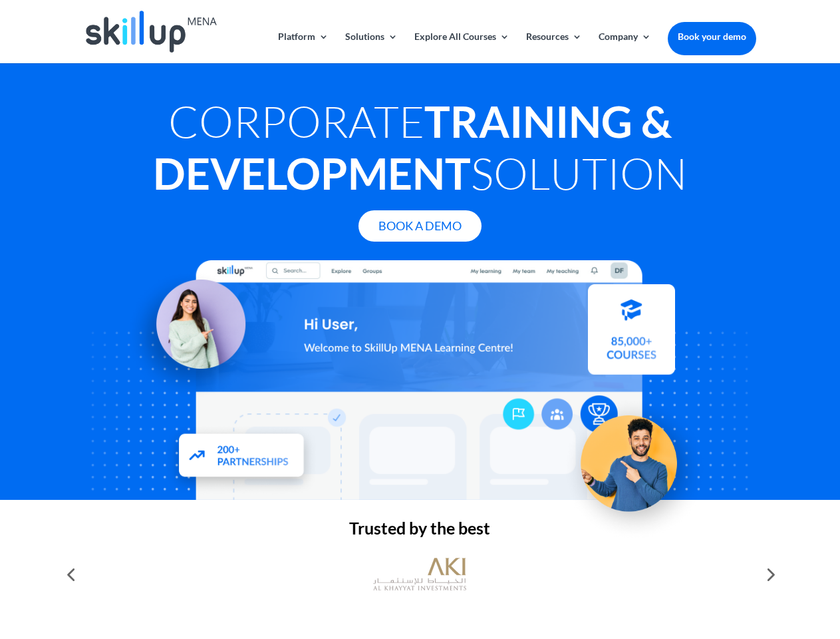 Image resolution: width=840 pixels, height=639 pixels. What do you see at coordinates (372, 48) in the screenshot?
I see `a: Solutions` at bounding box center [372, 48].